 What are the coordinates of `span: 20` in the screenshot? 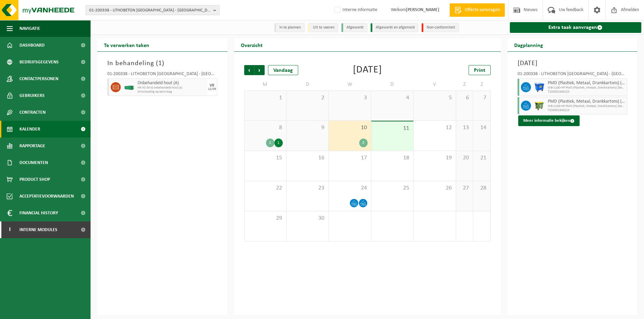 It's located at (465, 158).